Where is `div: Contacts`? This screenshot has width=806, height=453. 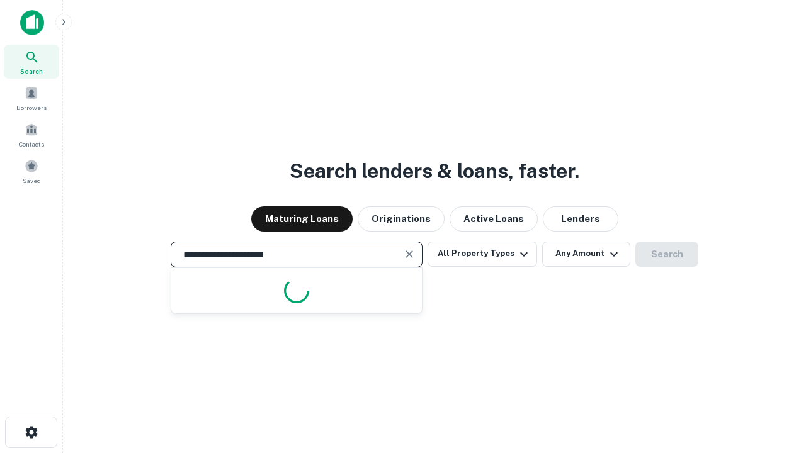 div: Contacts is located at coordinates (31, 135).